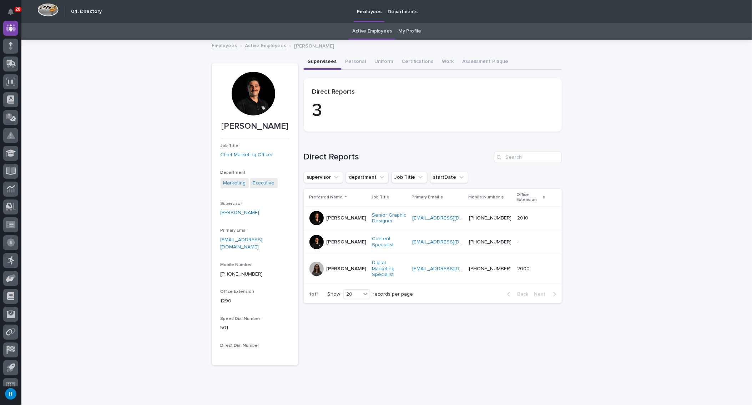 The height and width of the screenshot is (405, 752). I want to click on p: 3, so click(433, 111).